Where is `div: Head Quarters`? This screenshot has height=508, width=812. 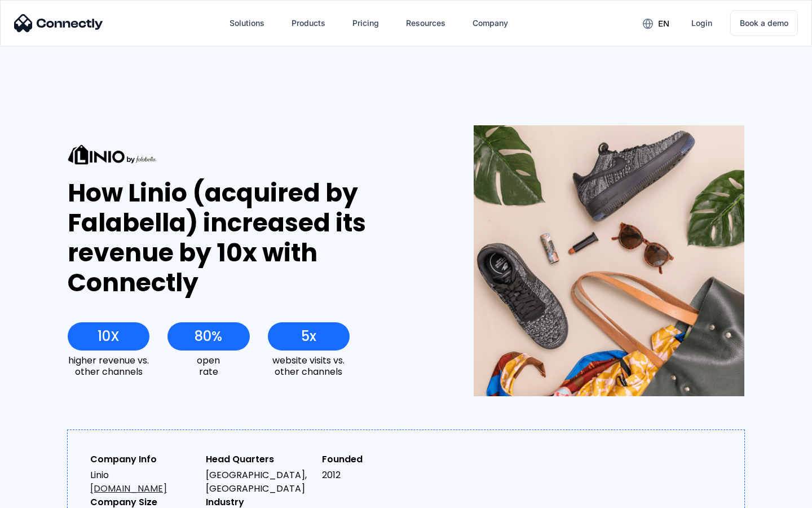
div: Head Quarters is located at coordinates (259, 459).